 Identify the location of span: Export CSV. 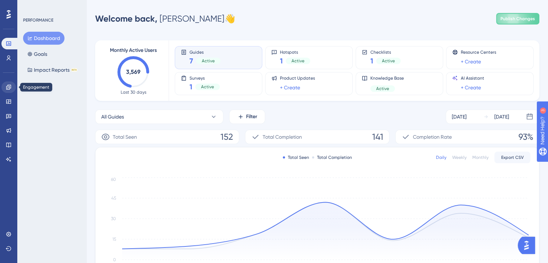
(513, 158).